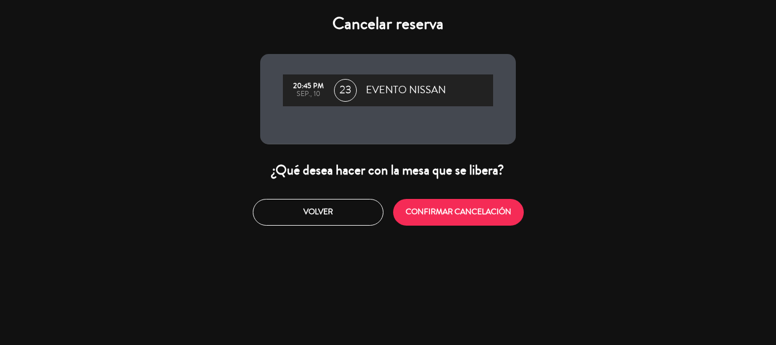 This screenshot has width=776, height=345. I want to click on div: 20:45 PM, so click(308, 86).